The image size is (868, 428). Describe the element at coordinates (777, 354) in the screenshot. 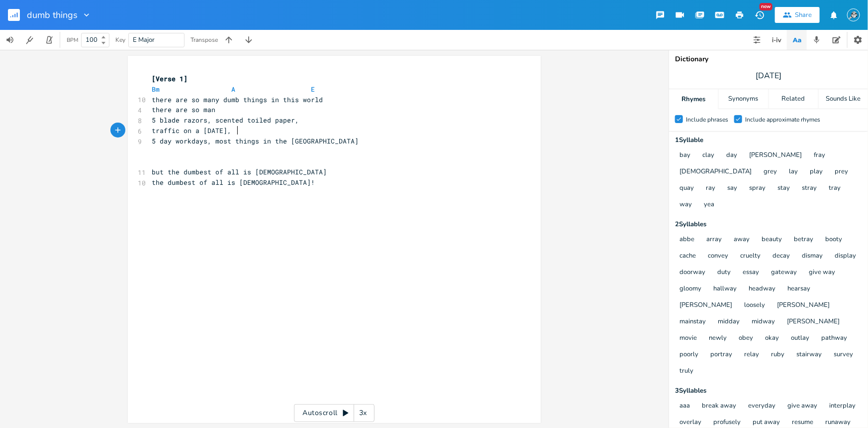

I see `button: ruby` at that location.